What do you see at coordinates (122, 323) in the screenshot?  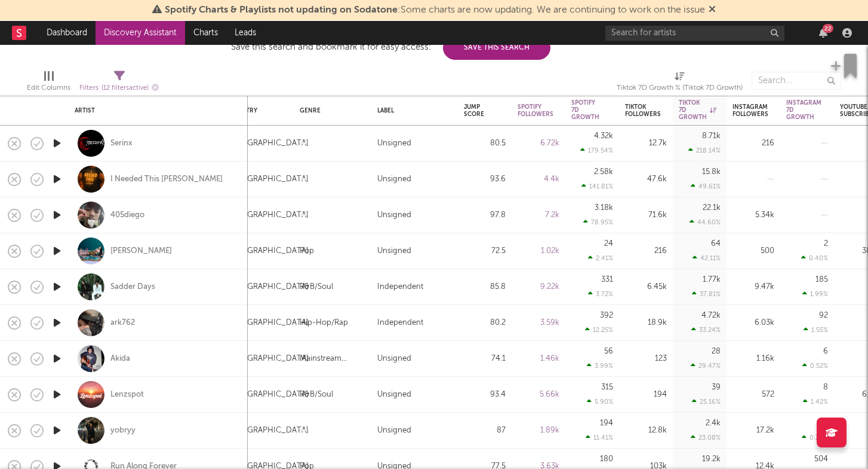 I see `a: ark762` at bounding box center [122, 323].